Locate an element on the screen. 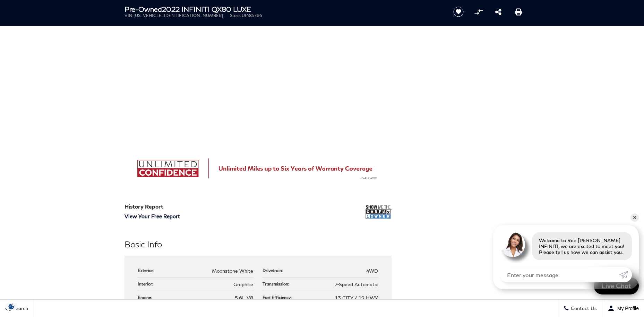  span: Graphite is located at coordinates (243, 284).